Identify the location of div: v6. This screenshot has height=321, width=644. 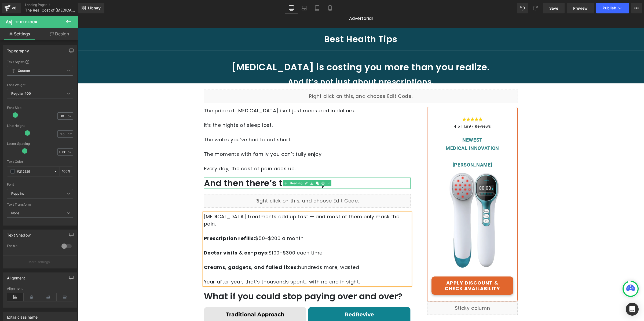
(14, 8).